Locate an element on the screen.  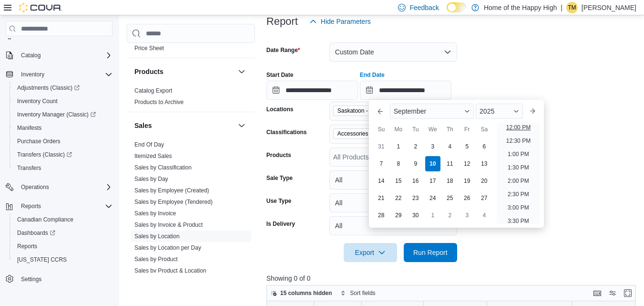
a: Sales by Product is located at coordinates (156, 259).